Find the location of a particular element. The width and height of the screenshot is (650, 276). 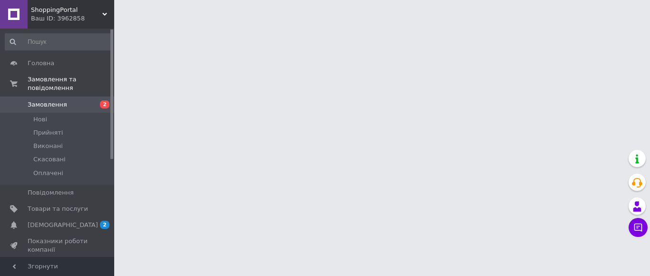

button: Чат з покупцем is located at coordinates (638, 228).